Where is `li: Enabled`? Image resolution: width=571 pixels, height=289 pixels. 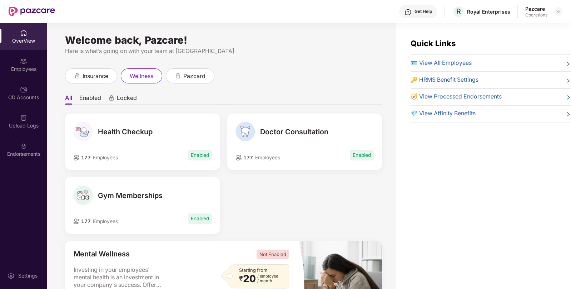
li: Enabled is located at coordinates (90, 99).